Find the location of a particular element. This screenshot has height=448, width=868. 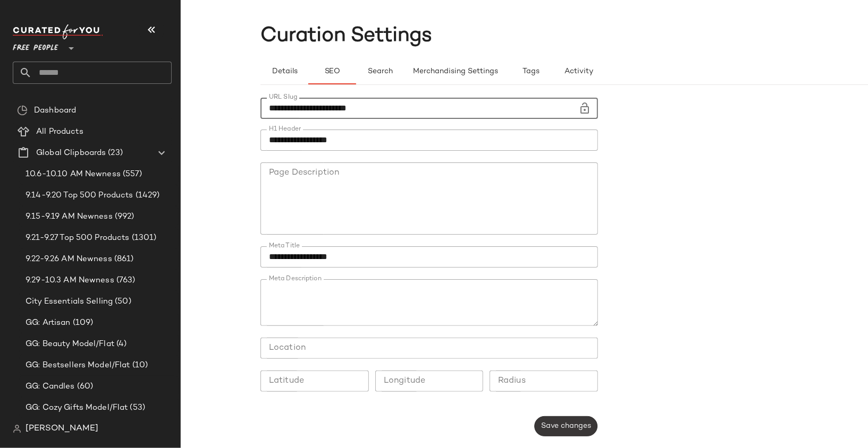

span: (1301) is located at coordinates (143, 238).